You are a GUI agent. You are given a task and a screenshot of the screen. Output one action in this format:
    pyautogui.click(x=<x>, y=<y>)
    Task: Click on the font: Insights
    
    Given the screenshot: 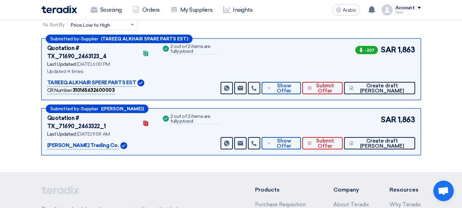 What is the action you would take?
    pyautogui.click(x=243, y=10)
    